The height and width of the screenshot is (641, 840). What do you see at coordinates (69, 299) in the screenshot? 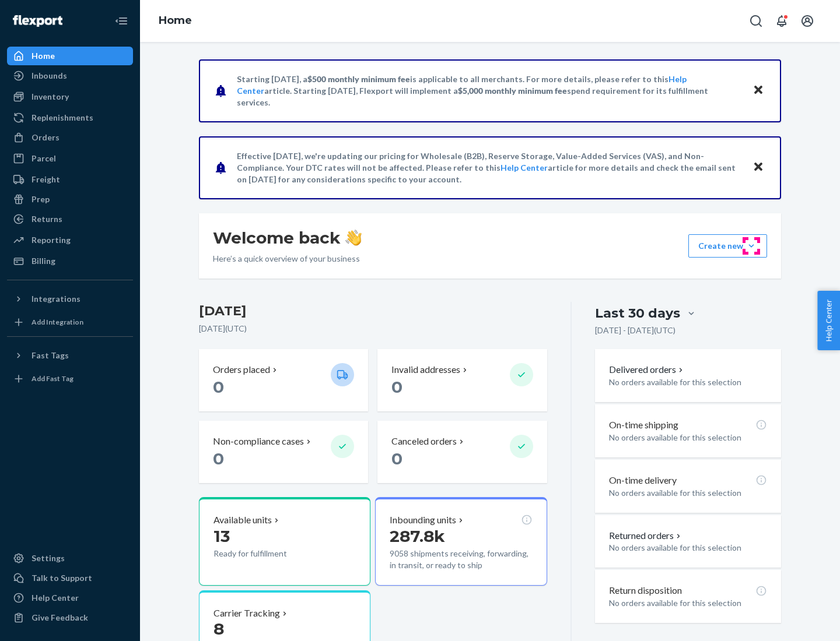
I see `button: Integrations` at bounding box center [69, 299].